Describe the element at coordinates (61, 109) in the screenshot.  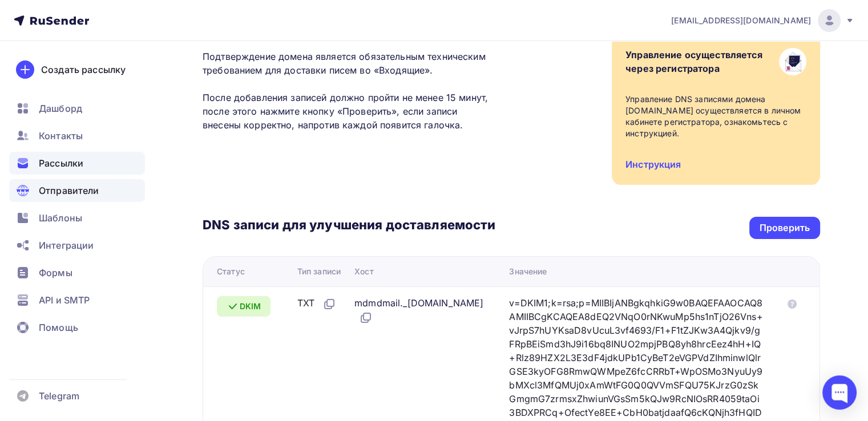
I see `span: Дашборд` at that location.